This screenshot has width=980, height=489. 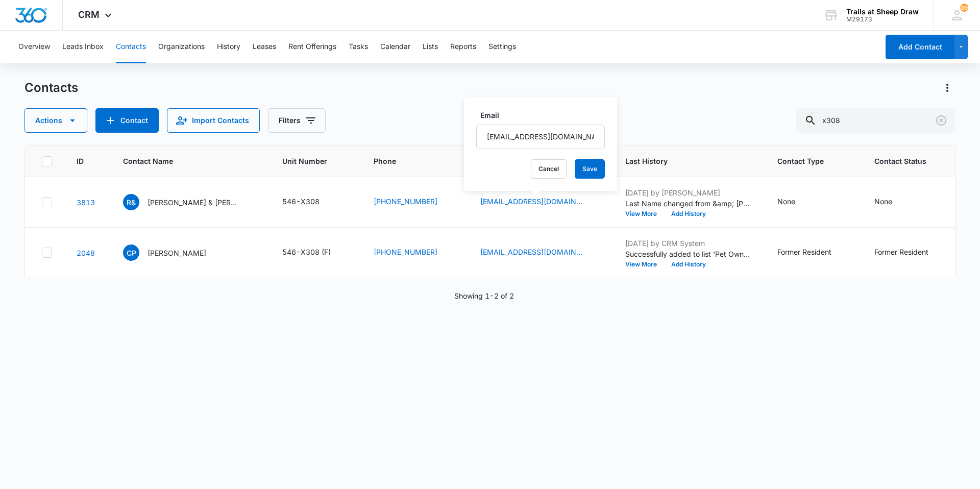 I want to click on div: Contact Status - None - Select to Edit Field, so click(x=892, y=202).